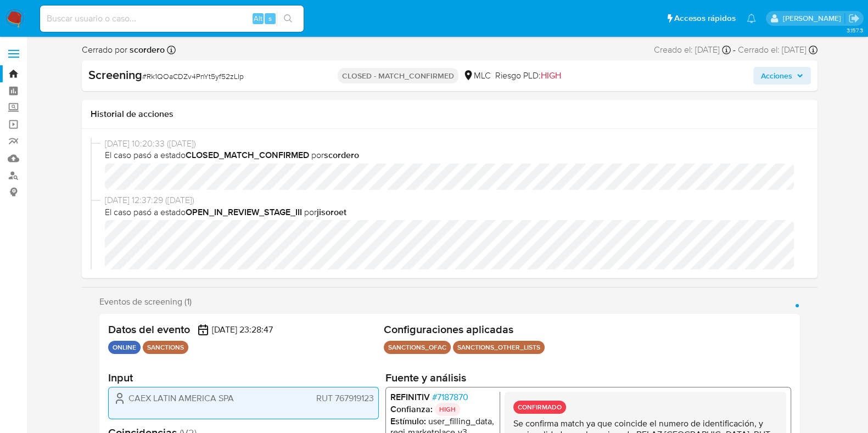 This screenshot has width=868, height=433. What do you see at coordinates (172, 19) in the screenshot?
I see `input: Buscar usuario o caso...` at bounding box center [172, 19].